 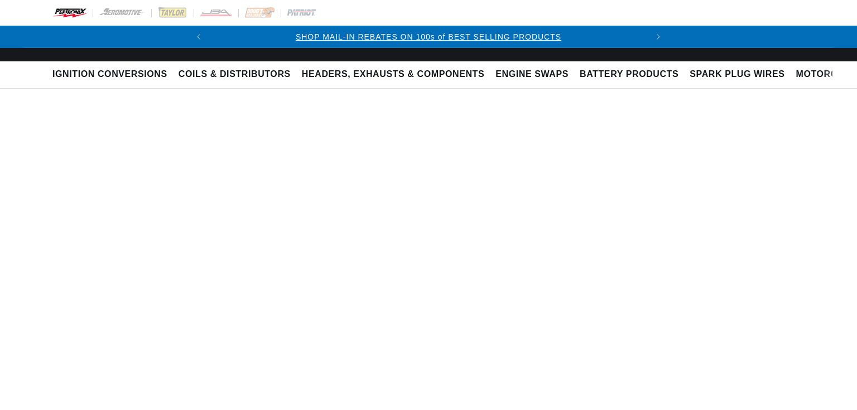 I want to click on a: SHOP MAIL-IN REBATES ON 100s of BEST SELLING PRODUCTS, so click(x=428, y=37).